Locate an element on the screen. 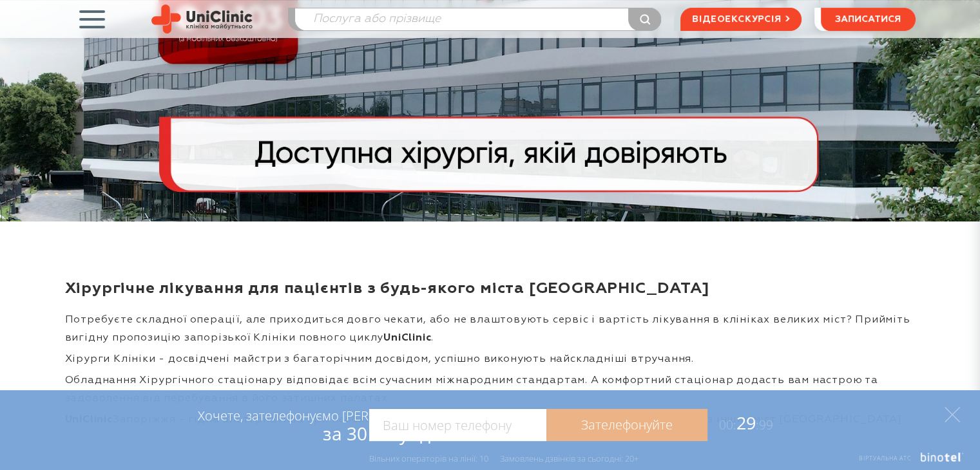 The height and width of the screenshot is (470, 980). input: Послуга або прізвище is located at coordinates (478, 20).